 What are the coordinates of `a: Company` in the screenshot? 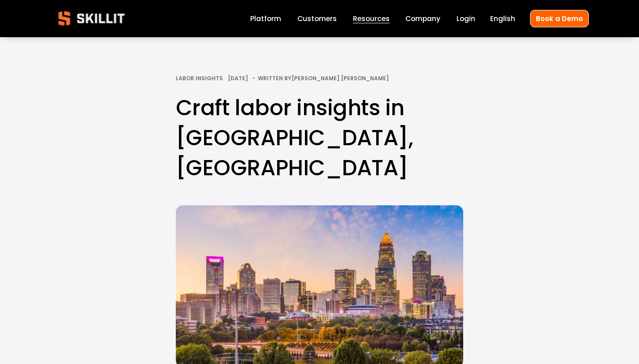 It's located at (423, 19).